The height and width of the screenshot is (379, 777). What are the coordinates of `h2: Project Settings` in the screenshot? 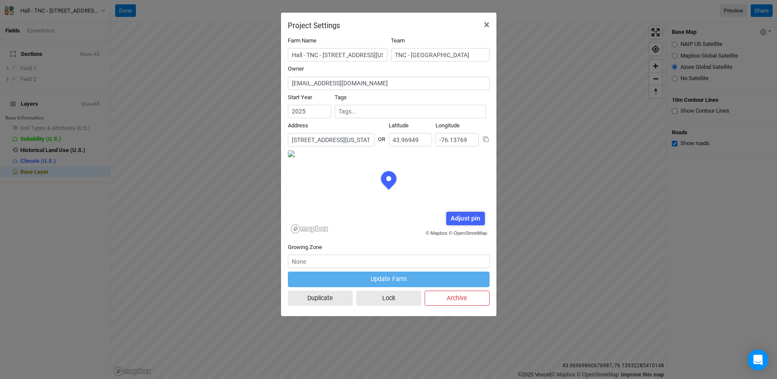 It's located at (314, 26).